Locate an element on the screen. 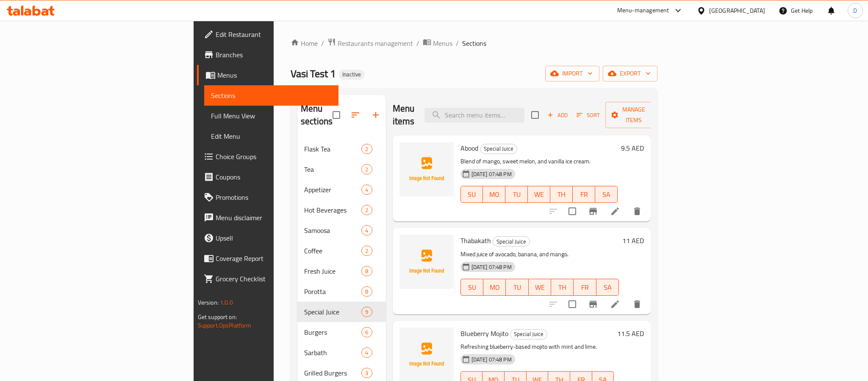 The width and height of the screenshot is (868, 381). span: Branches is located at coordinates (274, 55).